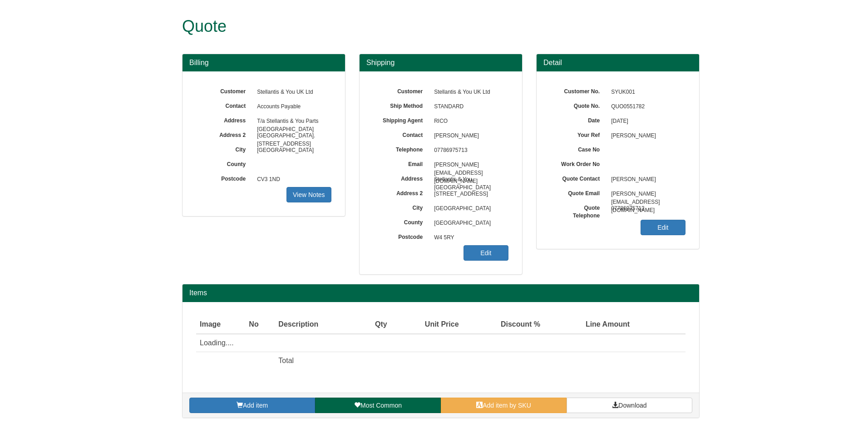 The image size is (868, 434). What do you see at coordinates (579, 192) in the screenshot?
I see `label: Quote Email` at bounding box center [579, 192].